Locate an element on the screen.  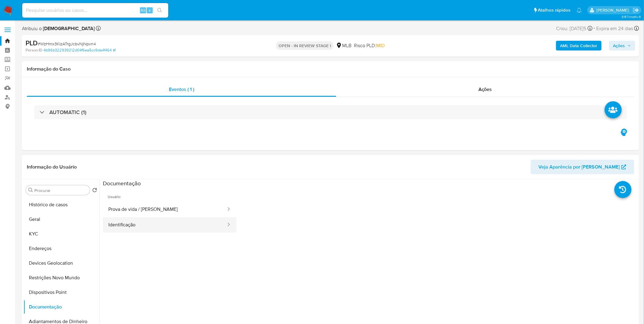
button: Devices Geolocation is located at coordinates (62, 263).